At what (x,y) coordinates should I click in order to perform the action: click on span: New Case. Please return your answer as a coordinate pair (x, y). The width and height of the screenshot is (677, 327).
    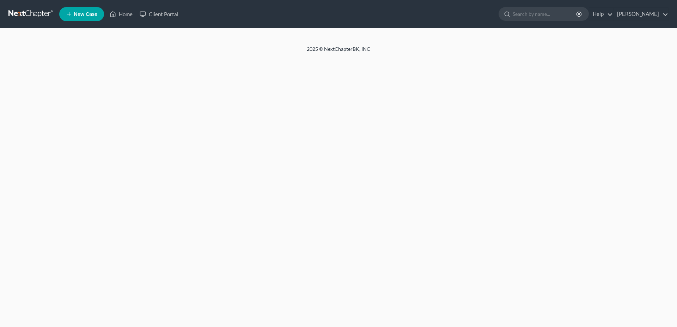
    Looking at the image, I should click on (85, 14).